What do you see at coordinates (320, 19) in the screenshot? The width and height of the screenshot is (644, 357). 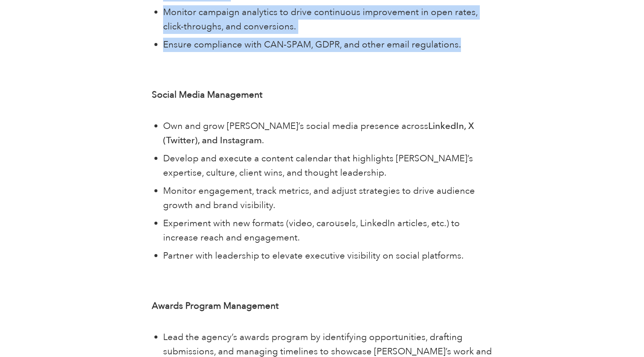 I see `span: Monitor campaign analytics to drive continuous improvement in open rates, click-throughs, and con...` at bounding box center [320, 19].